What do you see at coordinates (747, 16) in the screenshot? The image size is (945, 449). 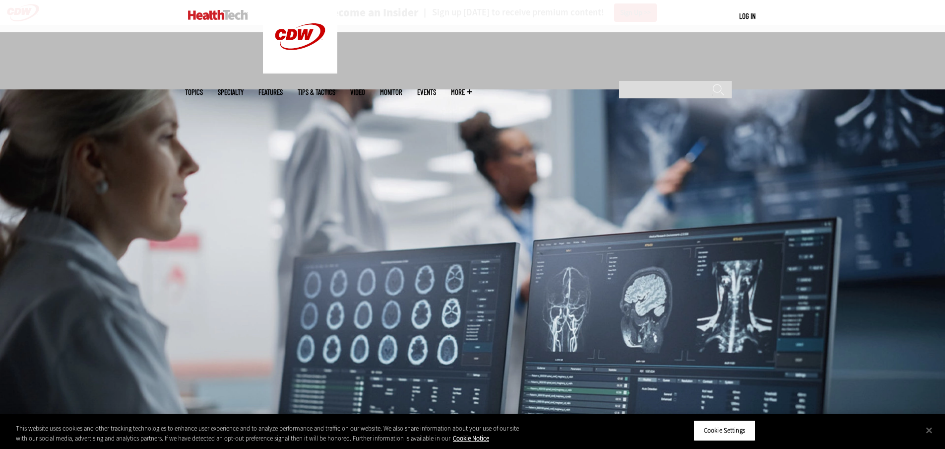 I see `a: Log in` at bounding box center [747, 16].